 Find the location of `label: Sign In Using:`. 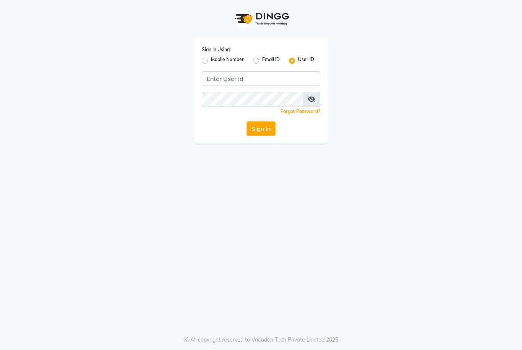

label: Sign In Using: is located at coordinates (216, 50).